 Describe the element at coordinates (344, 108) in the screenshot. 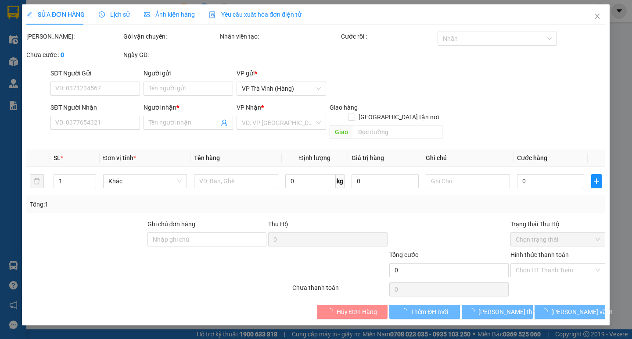

I see `span: Giao hàng` at that location.